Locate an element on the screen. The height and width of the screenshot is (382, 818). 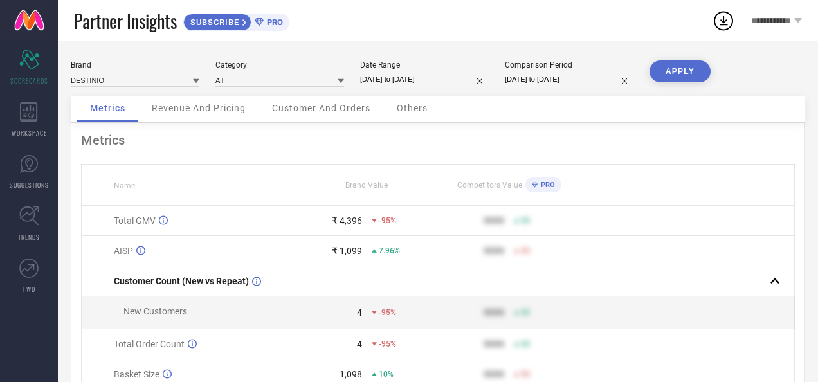
div: Date Range is located at coordinates (424, 65).